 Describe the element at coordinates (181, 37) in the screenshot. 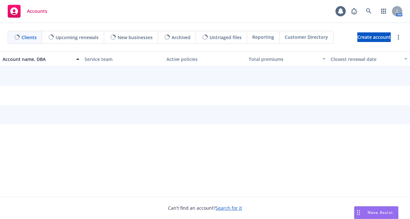

I see `span: Archived` at that location.